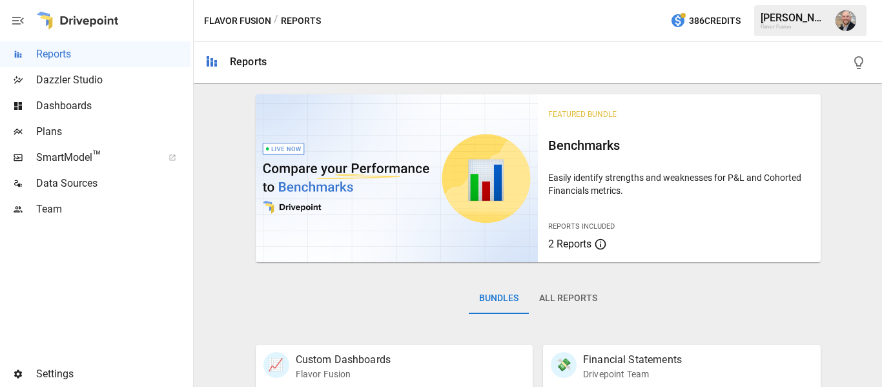 The height and width of the screenshot is (387, 882). Describe the element at coordinates (568, 298) in the screenshot. I see `button: All Reports` at that location.